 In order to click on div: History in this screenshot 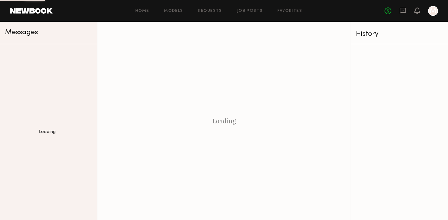, I will do `click(400, 34)`.